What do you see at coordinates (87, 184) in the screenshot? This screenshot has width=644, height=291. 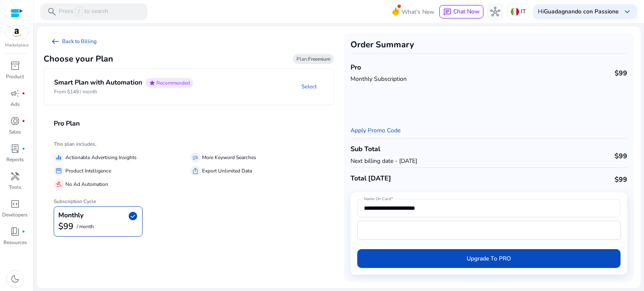 I see `p: No Ad Automation` at bounding box center [87, 184].